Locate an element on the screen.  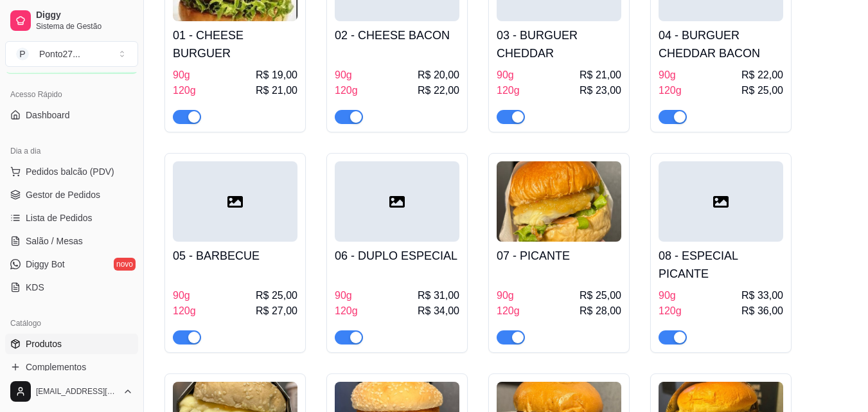
span: Sistema de Gestão is located at coordinates (84, 27).